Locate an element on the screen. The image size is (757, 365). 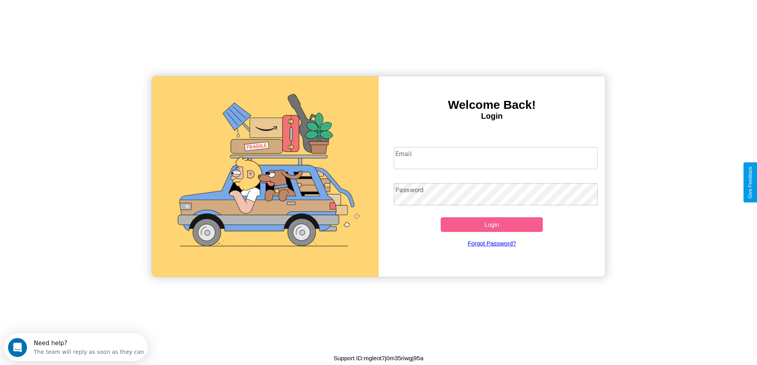
div: The team will reply as soon as they can is located at coordinates (85, 17).